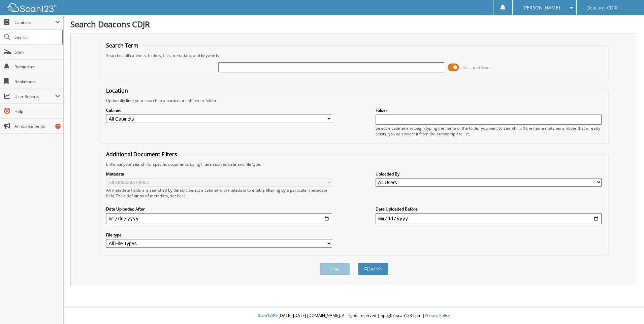 The image size is (644, 324). I want to click on div: Searches all cabinets, folders, files, metadata, and keywords, so click(354, 55).